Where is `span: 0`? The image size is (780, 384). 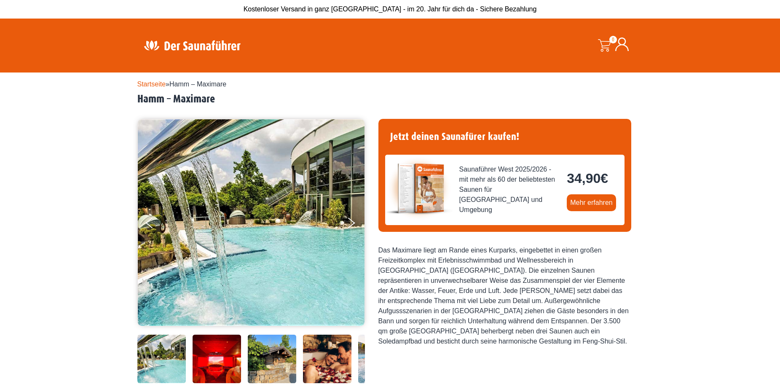
span: 0 is located at coordinates (614, 40).